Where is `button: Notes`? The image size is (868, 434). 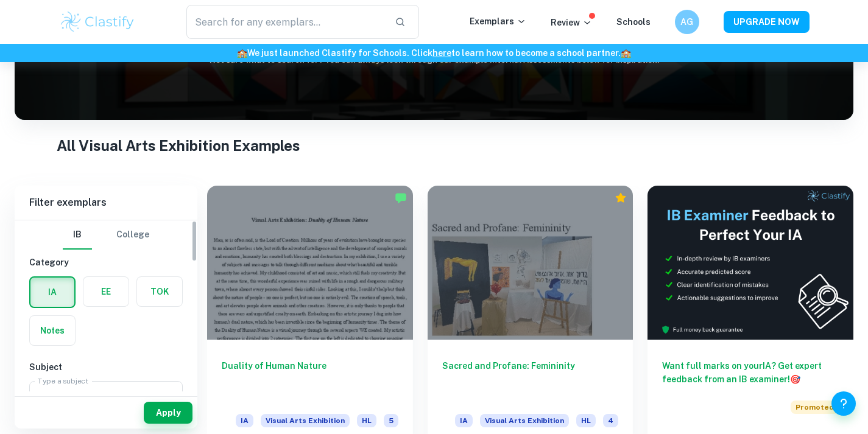 button: Notes is located at coordinates (52, 330).